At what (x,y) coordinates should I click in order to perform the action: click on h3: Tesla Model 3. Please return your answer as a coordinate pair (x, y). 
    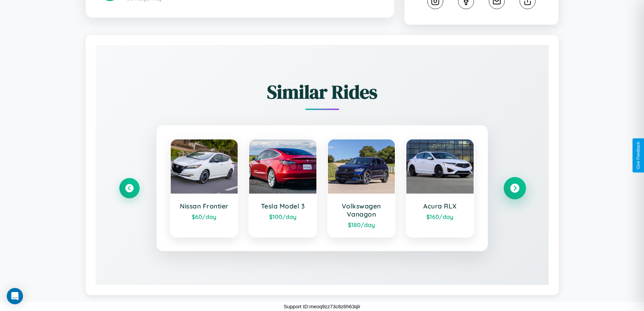
    Looking at the image, I should click on (282, 206).